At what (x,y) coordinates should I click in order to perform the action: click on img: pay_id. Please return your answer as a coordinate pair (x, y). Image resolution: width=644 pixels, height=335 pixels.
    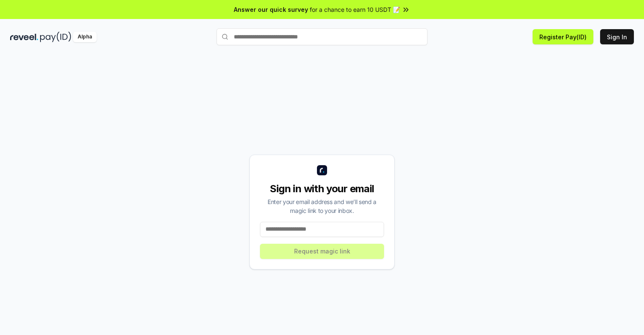
    Looking at the image, I should click on (56, 37).